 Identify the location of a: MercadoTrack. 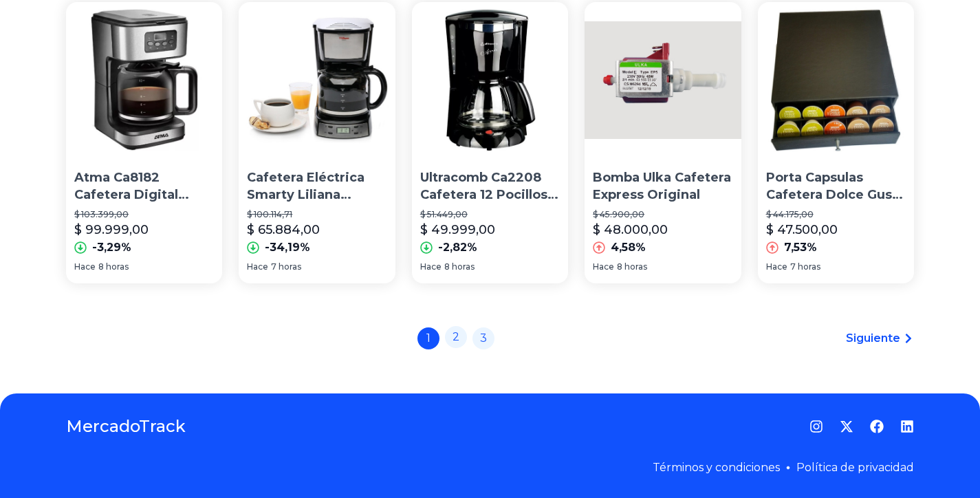
(126, 426).